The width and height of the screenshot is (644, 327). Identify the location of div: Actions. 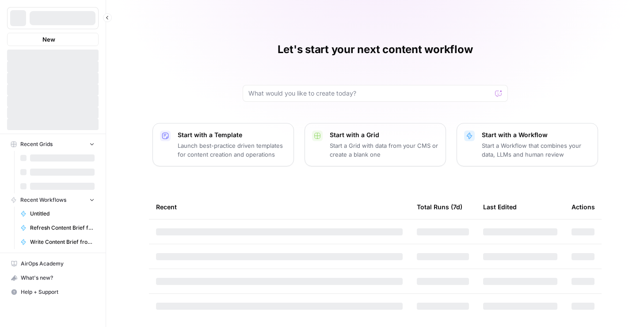
(583, 206).